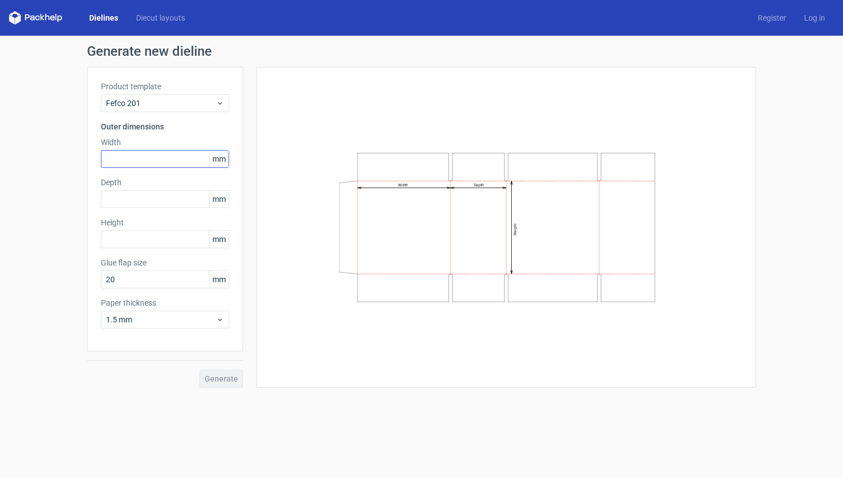  What do you see at coordinates (165, 86) in the screenshot?
I see `label: Product template` at bounding box center [165, 86].